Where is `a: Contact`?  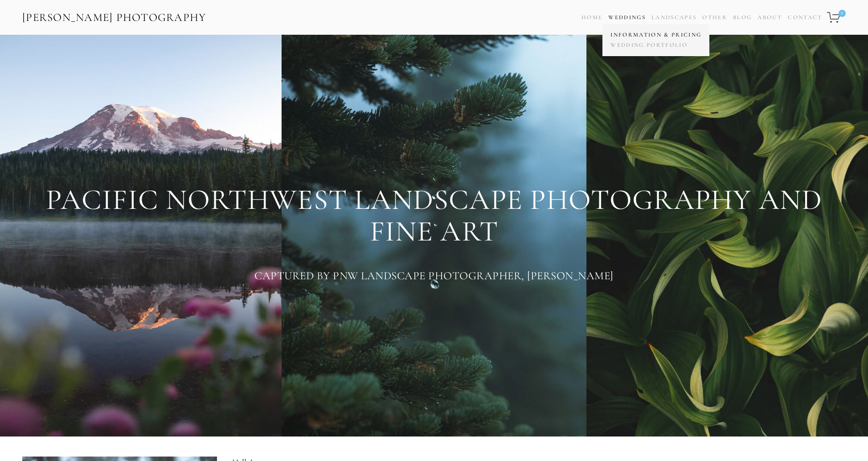 a: Contact is located at coordinates (805, 17).